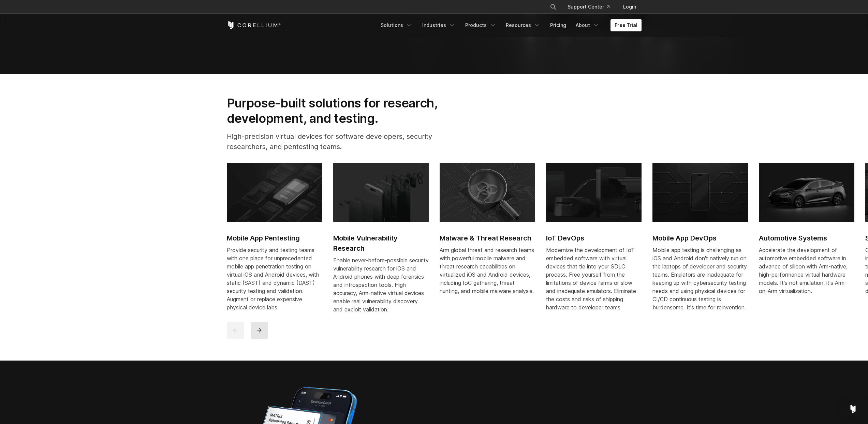 The image size is (868, 424). Describe the element at coordinates (439, 25) in the screenshot. I see `a: Industries` at that location.